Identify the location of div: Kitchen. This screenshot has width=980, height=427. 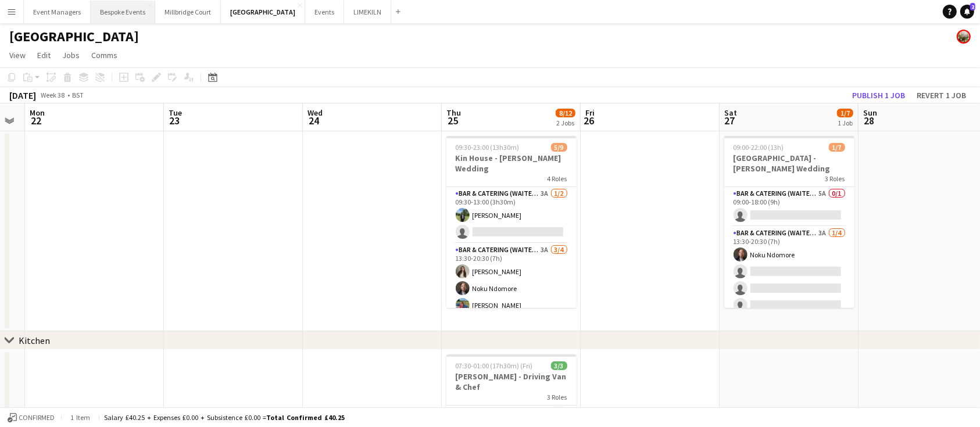
(34, 341).